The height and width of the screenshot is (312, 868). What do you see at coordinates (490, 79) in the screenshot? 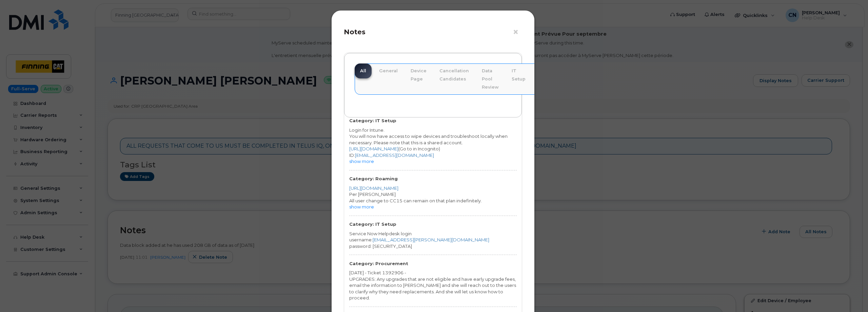
I see `a: Data Pool Review` at bounding box center [490, 79].